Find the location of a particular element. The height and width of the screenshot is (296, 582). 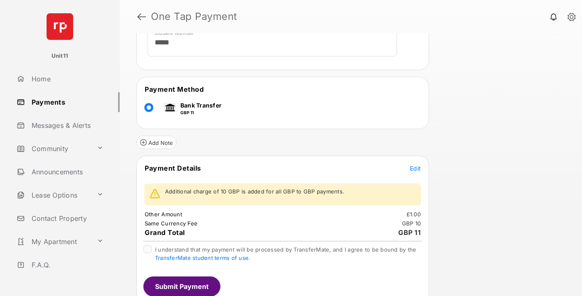

a: Lease Options is located at coordinates (53, 195).